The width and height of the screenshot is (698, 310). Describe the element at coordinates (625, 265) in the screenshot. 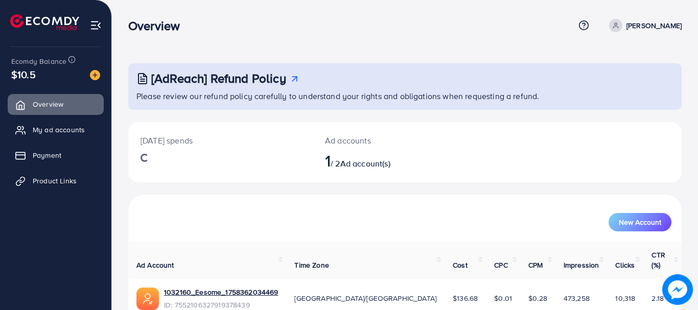

I see `span: Clicks` at that location.